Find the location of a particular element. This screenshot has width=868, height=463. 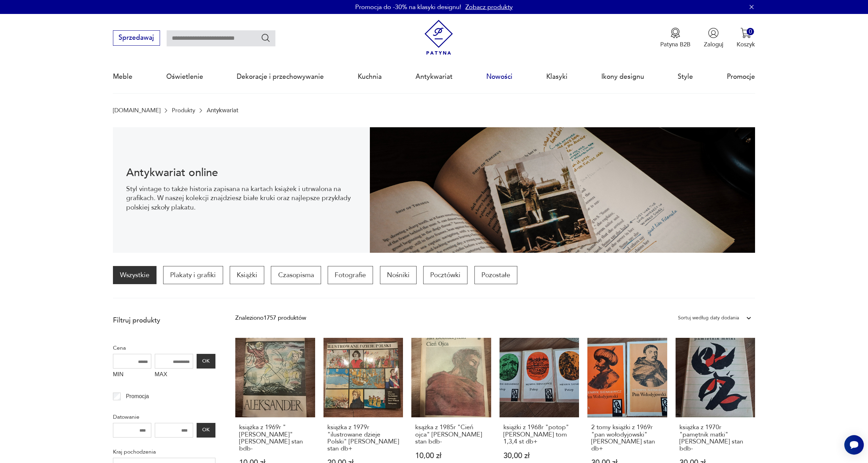

a: Czasopisma is located at coordinates (296, 275).